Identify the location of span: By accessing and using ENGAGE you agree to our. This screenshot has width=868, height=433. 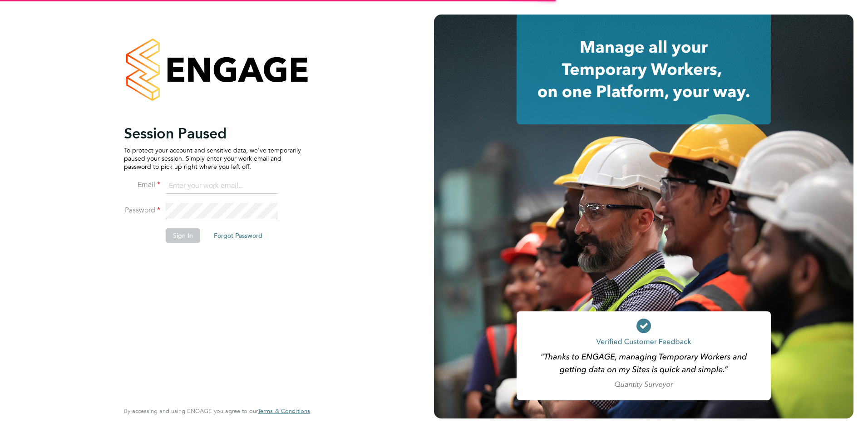
(217, 411).